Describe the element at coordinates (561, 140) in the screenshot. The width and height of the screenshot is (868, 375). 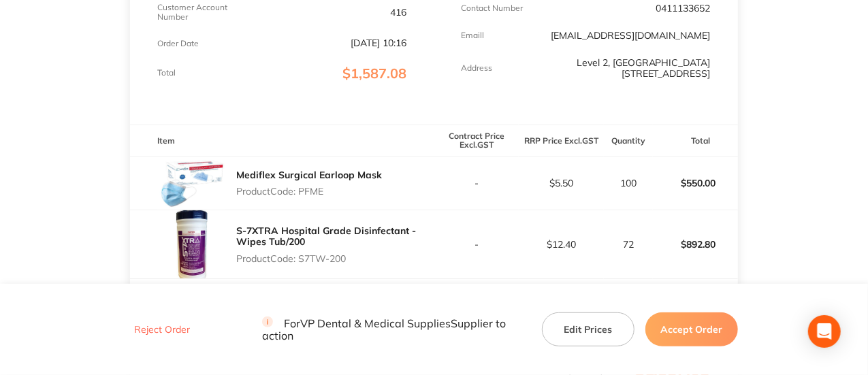
I see `th: RRP Price Excl. GST` at that location.